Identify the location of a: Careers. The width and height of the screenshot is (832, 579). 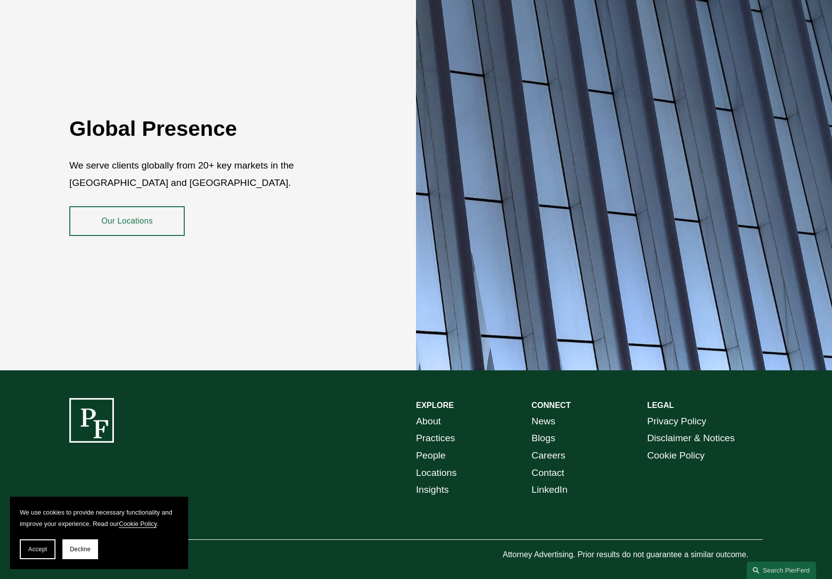
(548, 455).